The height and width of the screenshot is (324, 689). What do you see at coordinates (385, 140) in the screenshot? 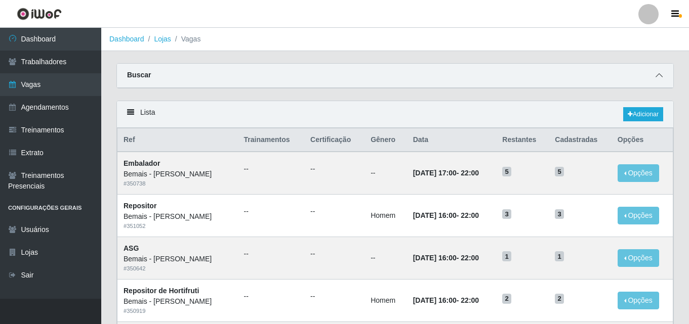
I see `th: Gênero` at bounding box center [385, 140].